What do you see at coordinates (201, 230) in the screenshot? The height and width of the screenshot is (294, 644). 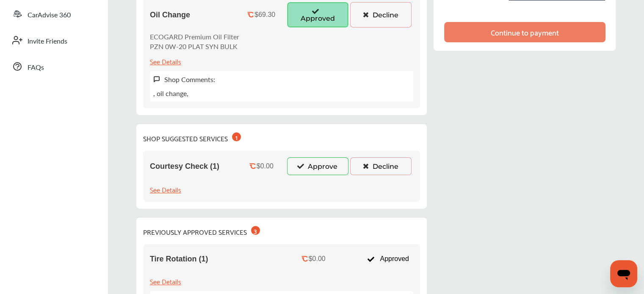 I see `div: PREVIOUSLY APPROVED SERVICES` at bounding box center [201, 230].